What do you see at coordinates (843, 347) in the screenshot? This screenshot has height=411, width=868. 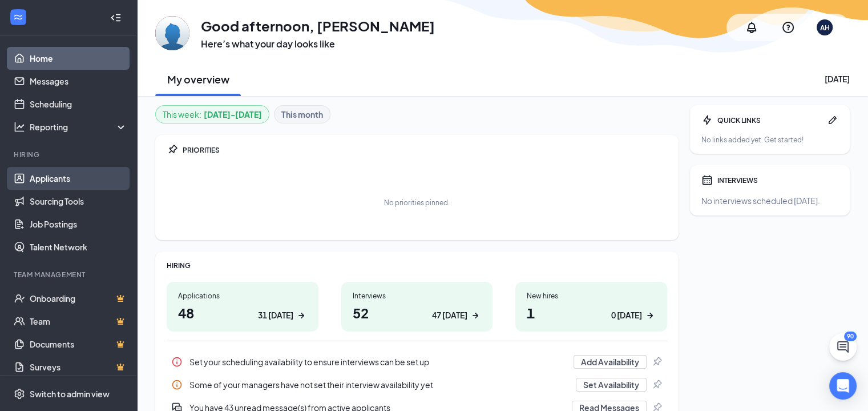 I see `svg: ChatActive` at bounding box center [843, 347].